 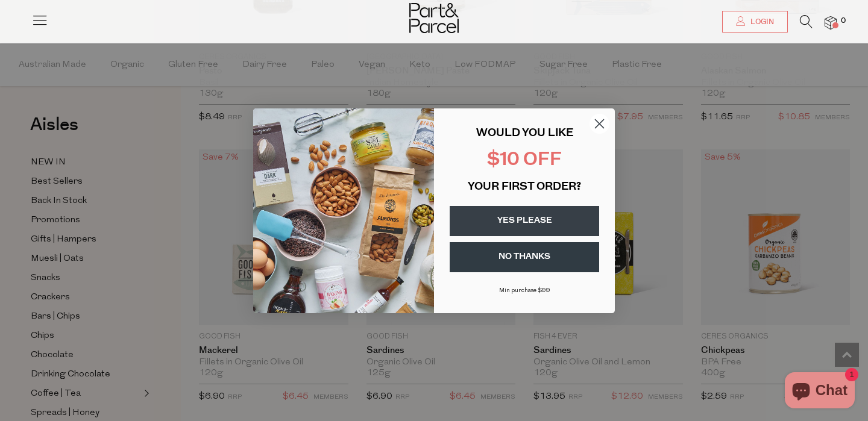 What do you see at coordinates (600, 123) in the screenshot?
I see `button: Close dialog` at bounding box center [600, 123].